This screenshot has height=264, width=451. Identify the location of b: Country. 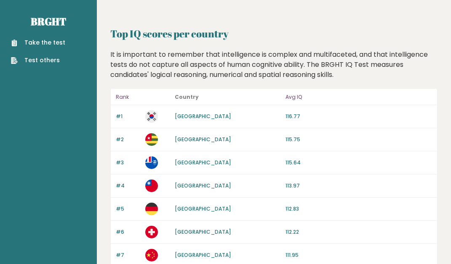
(187, 97).